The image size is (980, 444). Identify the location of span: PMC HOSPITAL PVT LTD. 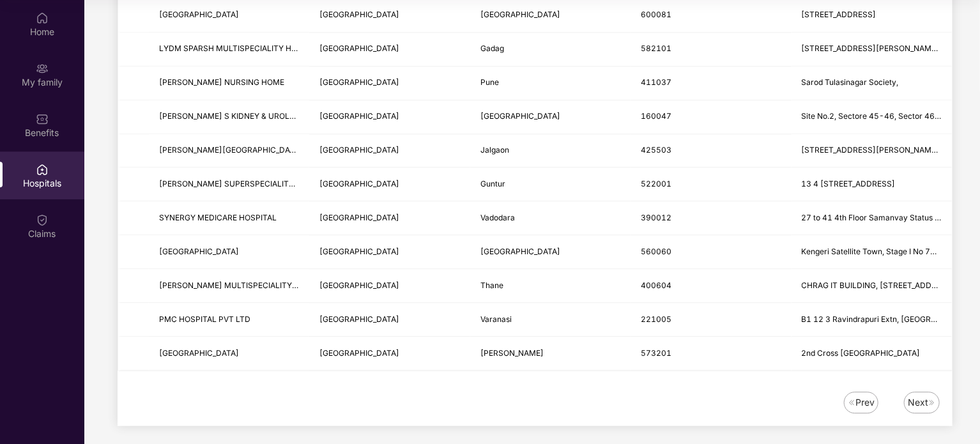
(204, 319).